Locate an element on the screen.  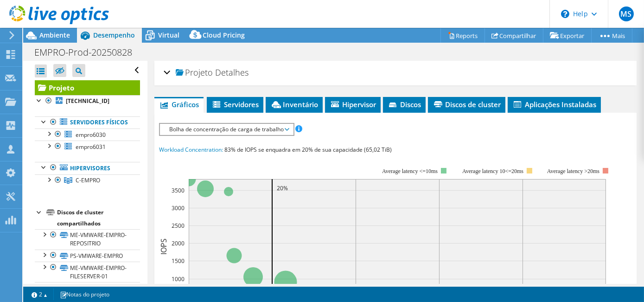
span: Ambiente is located at coordinates (55, 35).